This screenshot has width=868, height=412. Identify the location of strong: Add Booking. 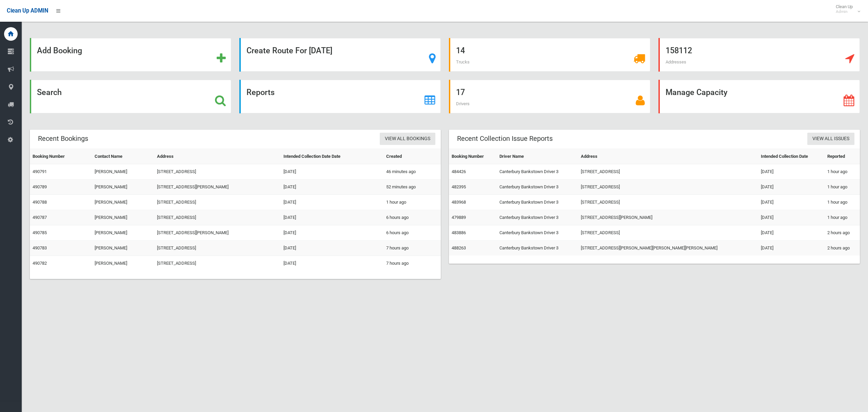
(59, 51).